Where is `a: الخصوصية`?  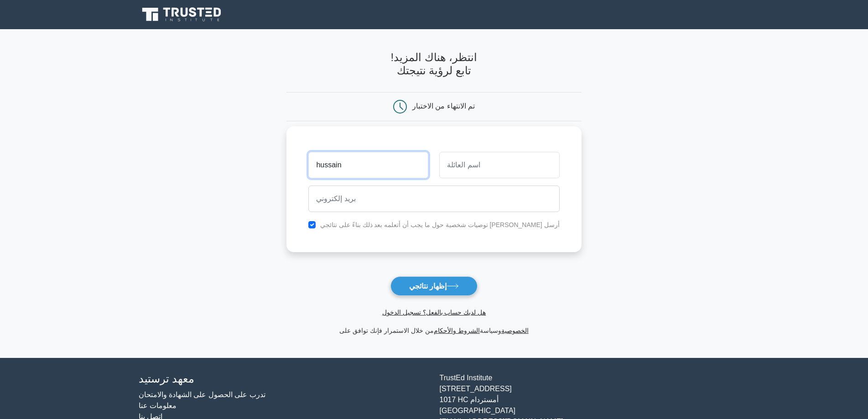 a: الخصوصية is located at coordinates (515, 331).